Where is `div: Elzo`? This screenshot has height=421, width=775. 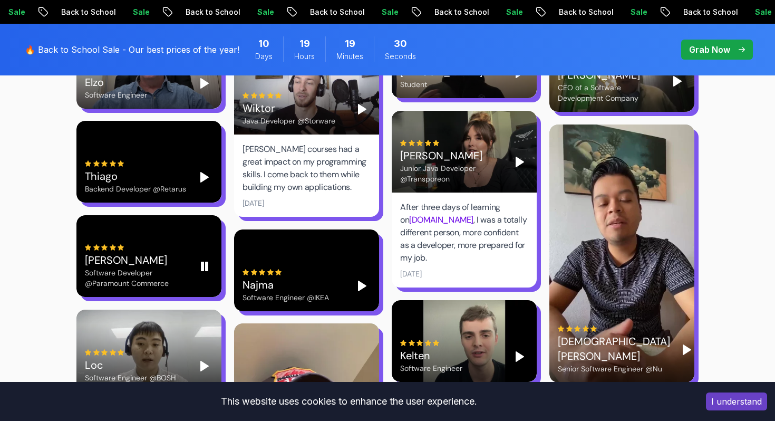 div: Elzo is located at coordinates (116, 82).